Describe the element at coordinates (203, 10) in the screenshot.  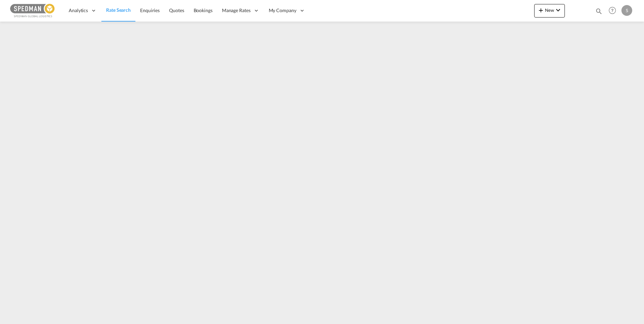
I see `span: Bookings` at that location.